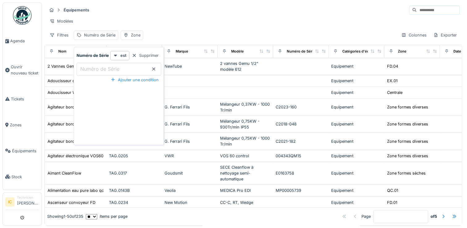 This screenshot has height=228, width=467. What do you see at coordinates (414, 35) in the screenshot?
I see `div: Colonnes` at bounding box center [414, 35].